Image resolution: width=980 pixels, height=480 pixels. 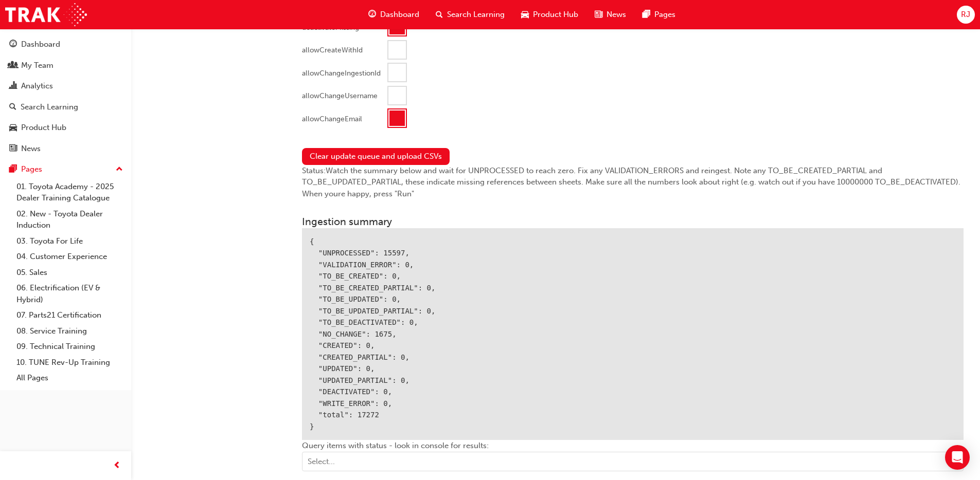 I want to click on div: My Team, so click(x=37, y=66).